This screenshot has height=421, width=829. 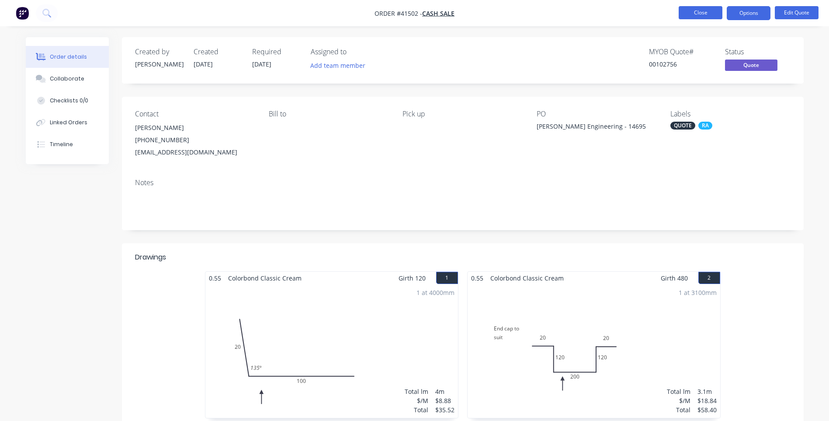 I want to click on div: $8.88, so click(x=445, y=400).